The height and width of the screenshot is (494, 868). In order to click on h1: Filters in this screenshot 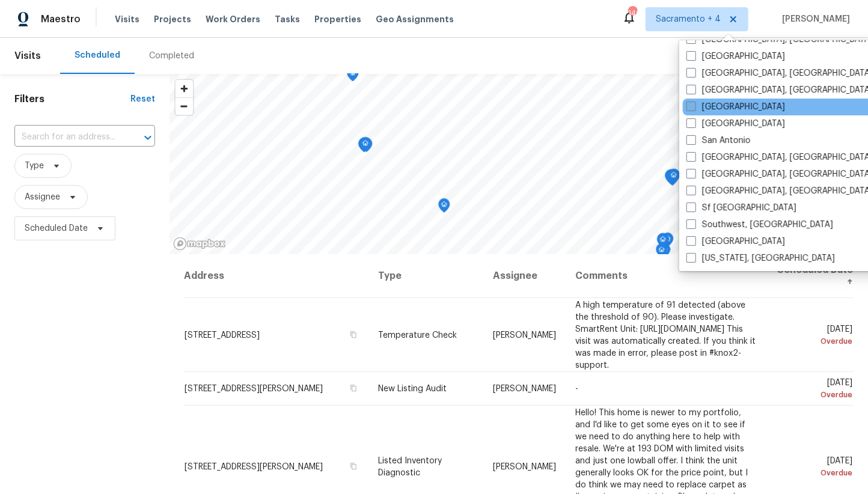, I will do `click(72, 99)`.